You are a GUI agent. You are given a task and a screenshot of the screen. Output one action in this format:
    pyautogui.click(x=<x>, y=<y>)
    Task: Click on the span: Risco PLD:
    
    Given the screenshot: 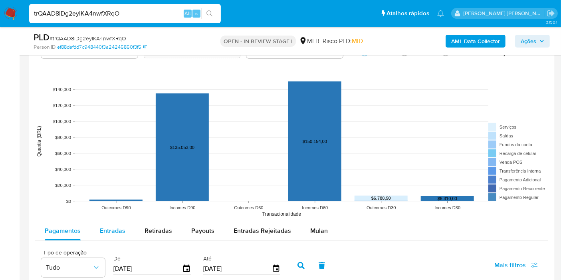 What is the action you would take?
    pyautogui.click(x=343, y=41)
    